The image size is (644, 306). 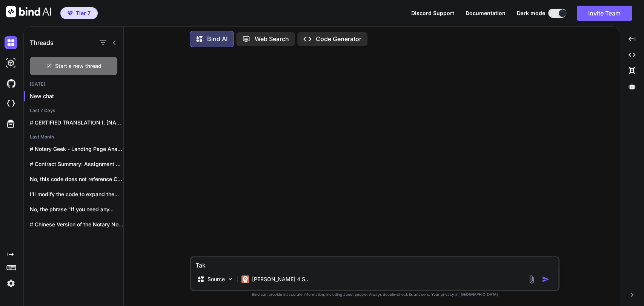 I want to click on span: Documentation, so click(x=485, y=13).